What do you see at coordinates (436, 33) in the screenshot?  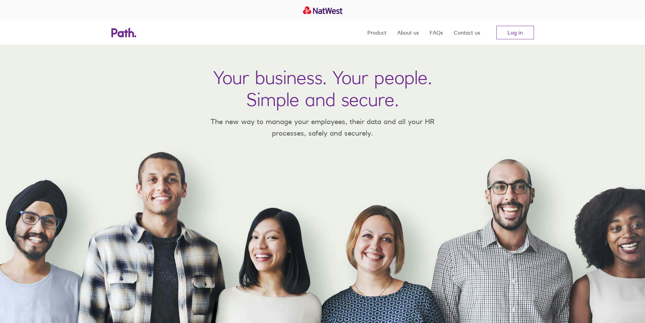 I see `a: FAQs` at bounding box center [436, 33].